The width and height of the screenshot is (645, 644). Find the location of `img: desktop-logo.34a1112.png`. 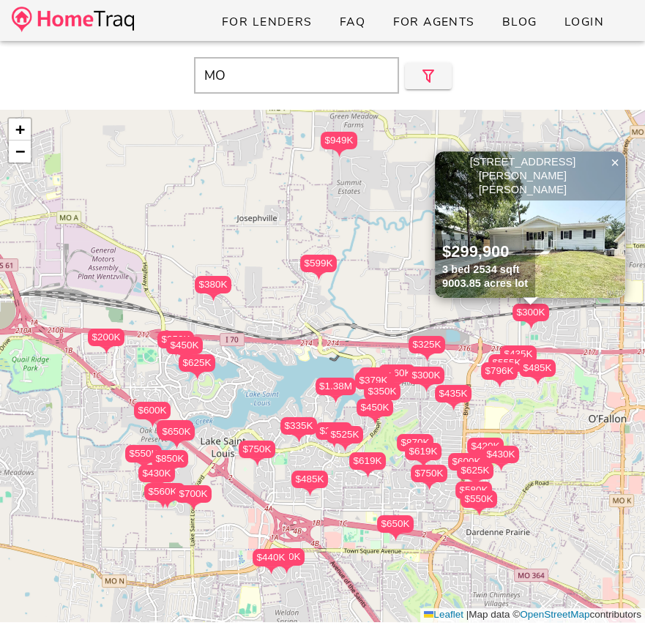

img: desktop-logo.34a1112.png is located at coordinates (73, 19).